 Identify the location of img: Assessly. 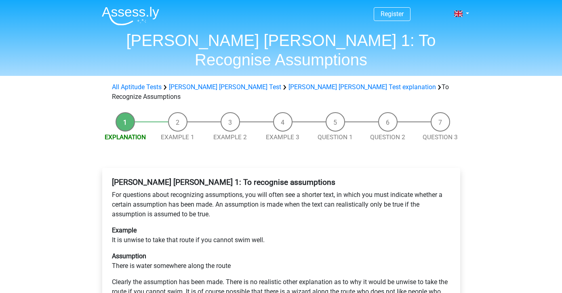
(131, 16).